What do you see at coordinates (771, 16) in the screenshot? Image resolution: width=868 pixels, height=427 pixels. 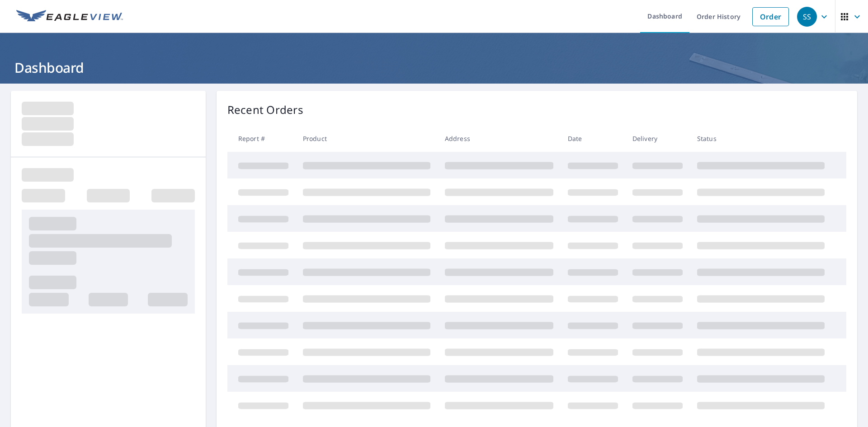 I see `a: Order` at bounding box center [771, 16].